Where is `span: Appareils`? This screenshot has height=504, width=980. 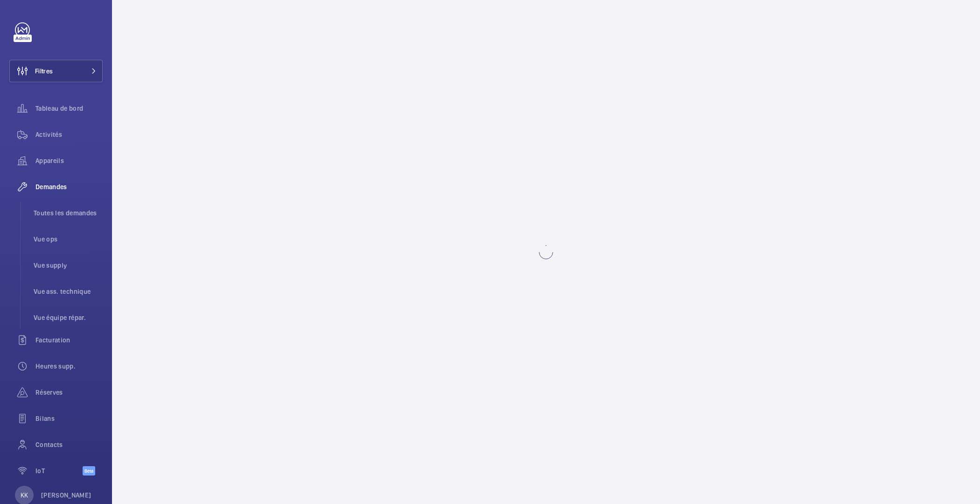
span: Appareils is located at coordinates (69, 161).